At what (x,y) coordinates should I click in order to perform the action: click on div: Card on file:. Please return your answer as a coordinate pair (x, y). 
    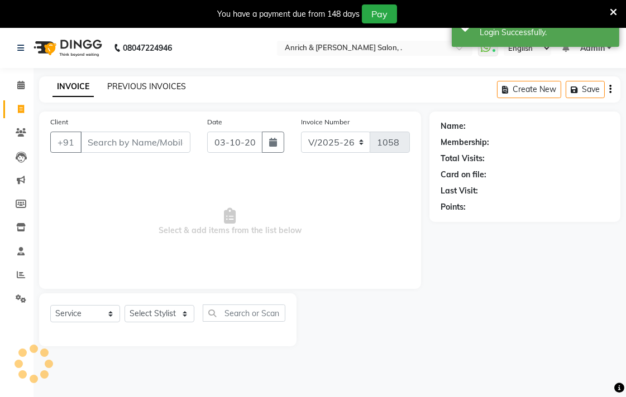
    Looking at the image, I should click on (463, 175).